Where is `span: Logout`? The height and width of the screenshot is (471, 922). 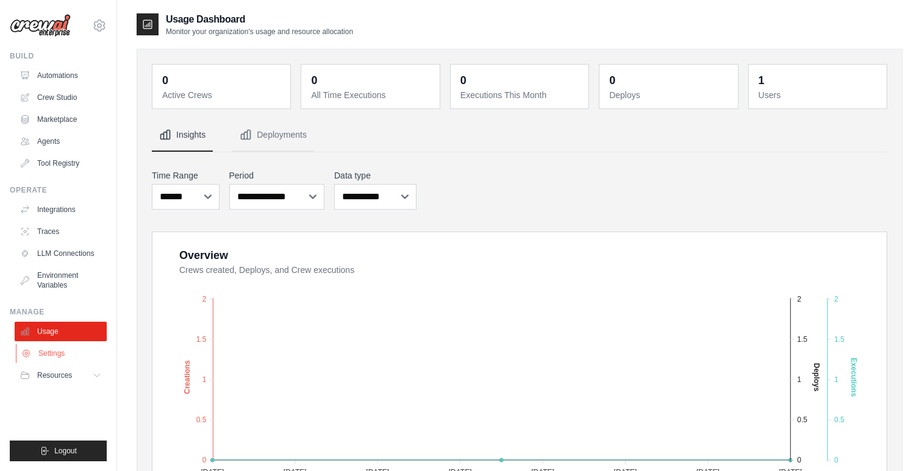
span: Logout is located at coordinates (65, 451).